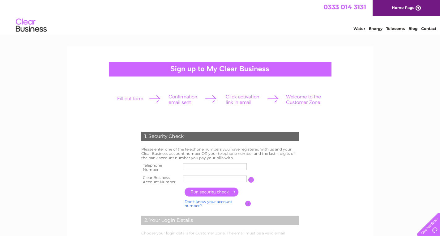 The height and width of the screenshot is (236, 440). Describe the element at coordinates (428, 28) in the screenshot. I see `a: Contact` at that location.